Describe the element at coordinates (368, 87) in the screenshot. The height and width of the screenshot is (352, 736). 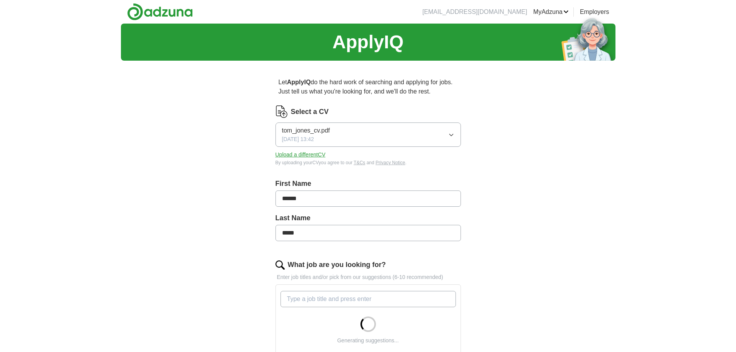
I see `p: Let do the hard work of searching and applying for jobs. Just tell us what you're looking for, an...` at that location.